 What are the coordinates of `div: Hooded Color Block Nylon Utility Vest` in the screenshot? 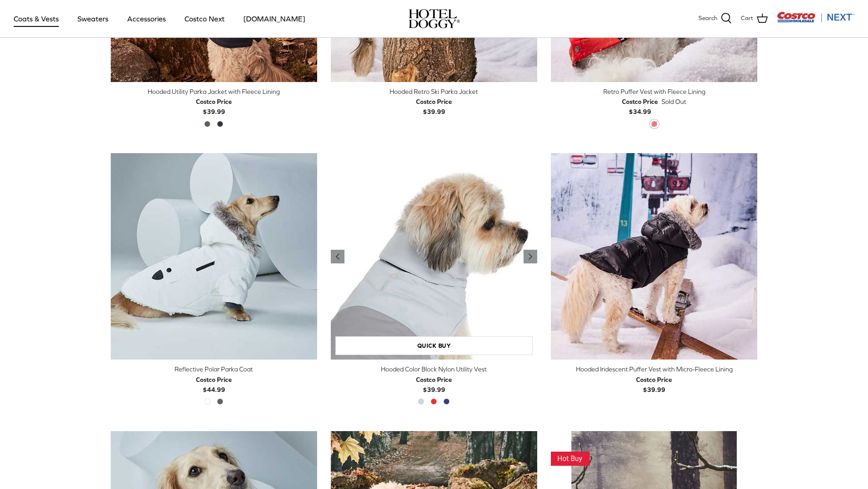 It's located at (434, 369).